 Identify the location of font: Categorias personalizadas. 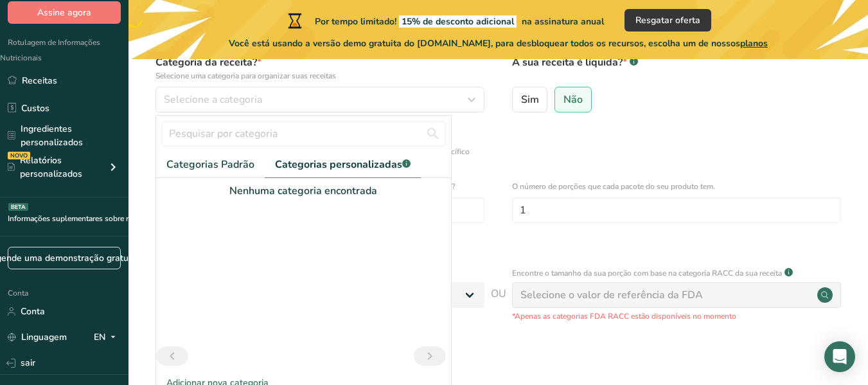
(339, 164).